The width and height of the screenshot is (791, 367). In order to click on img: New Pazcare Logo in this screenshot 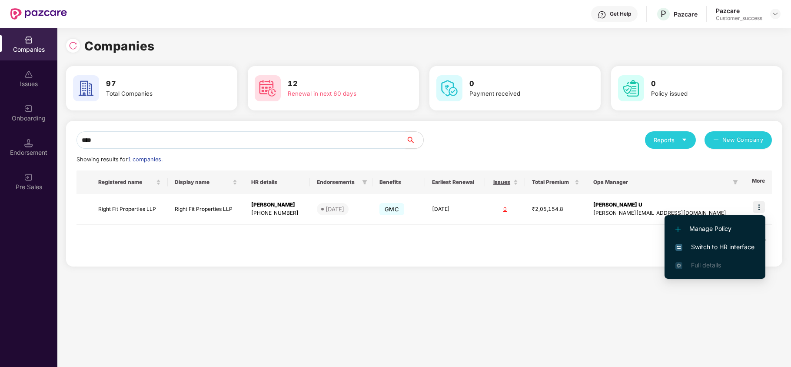, I will do `click(39, 14)`.